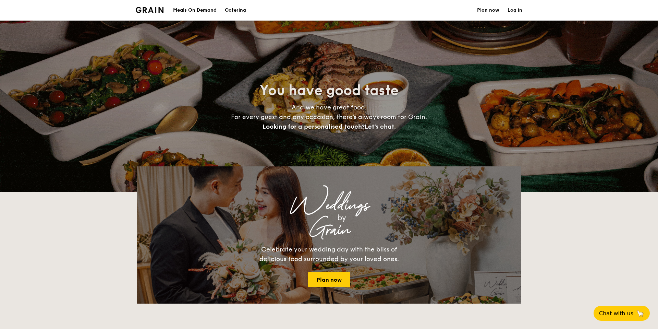 This screenshot has width=658, height=329. Describe the element at coordinates (616, 313) in the screenshot. I see `span: Chat with us` at that location.